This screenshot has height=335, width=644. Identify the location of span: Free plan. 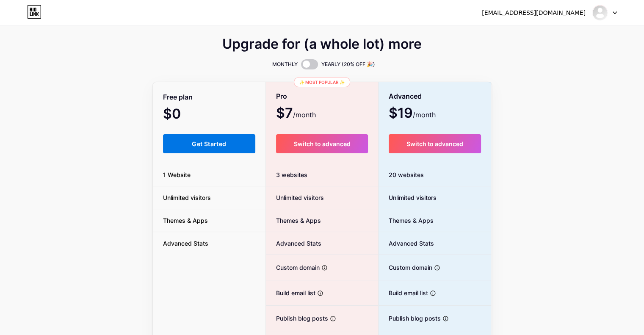
(178, 97).